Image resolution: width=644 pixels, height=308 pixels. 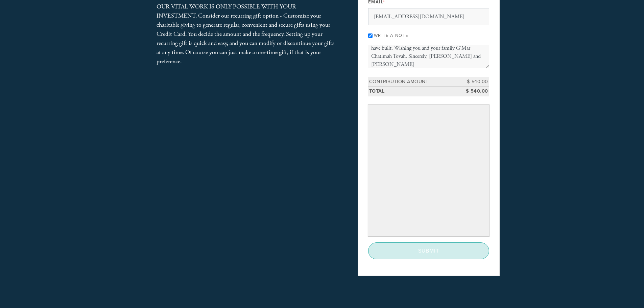 What do you see at coordinates (413, 81) in the screenshot?
I see `td: Contribution Amount` at bounding box center [413, 81].